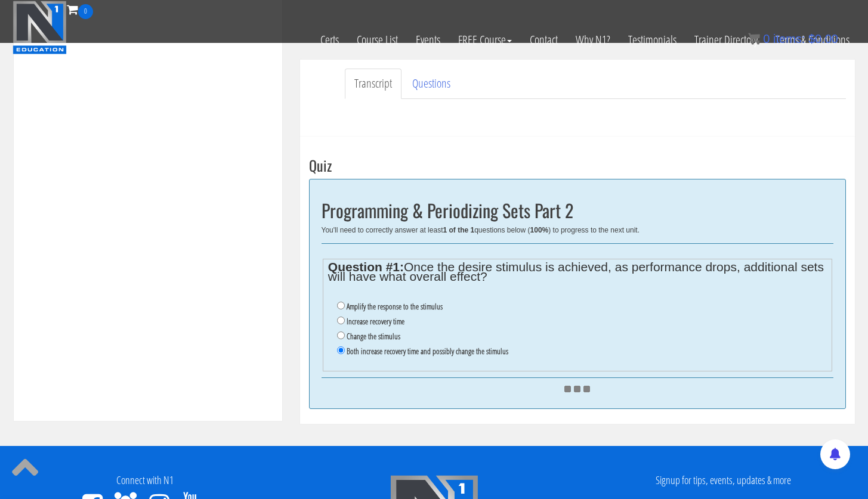 Image resolution: width=868 pixels, height=499 pixels. Describe the element at coordinates (652, 40) in the screenshot. I see `a: Testimonials` at that location.